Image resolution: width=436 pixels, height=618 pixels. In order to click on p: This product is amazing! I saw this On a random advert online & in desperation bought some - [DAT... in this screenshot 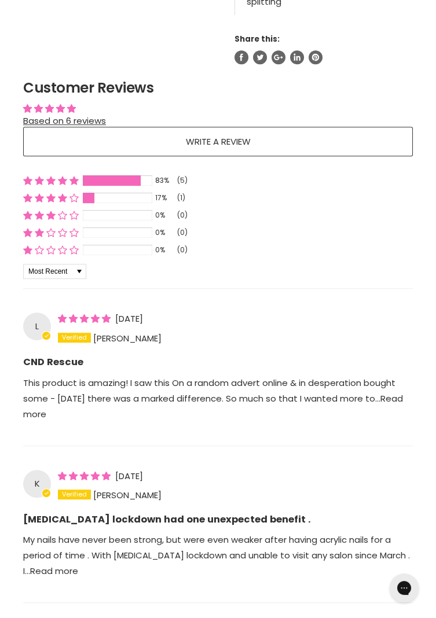, I will do `click(218, 406)`.